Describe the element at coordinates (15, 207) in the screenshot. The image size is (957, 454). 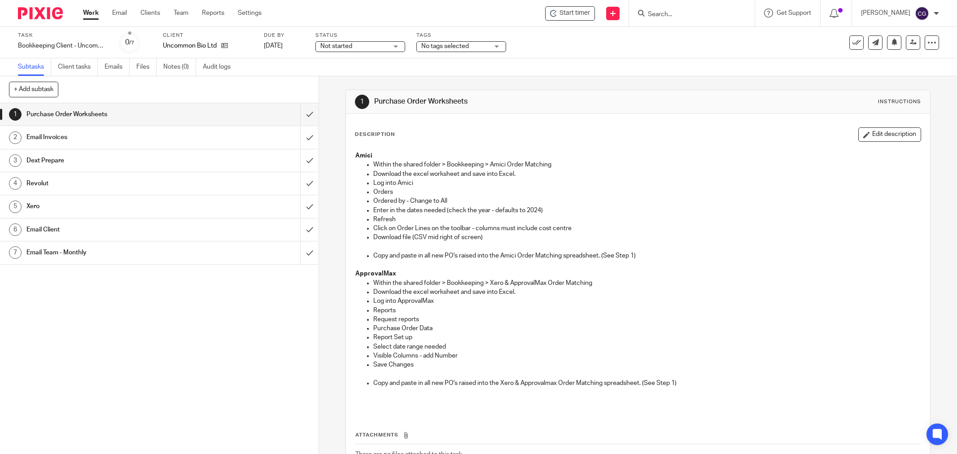
I see `div: 5` at that location.